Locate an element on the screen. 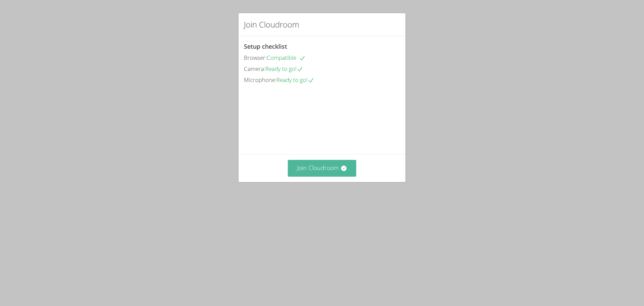 The height and width of the screenshot is (306, 644). span: Setup checklist is located at coordinates (265, 46).